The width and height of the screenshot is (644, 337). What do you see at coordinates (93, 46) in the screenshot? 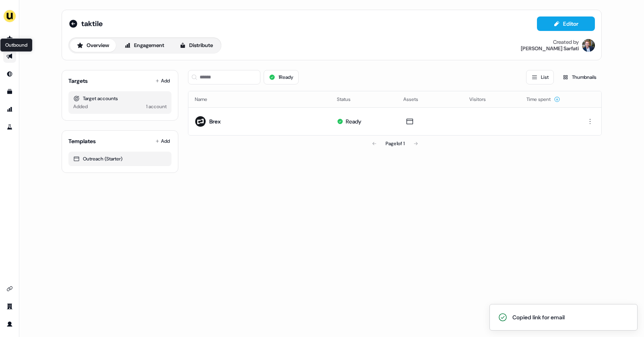
I see `button: Overview` at bounding box center [93, 46].